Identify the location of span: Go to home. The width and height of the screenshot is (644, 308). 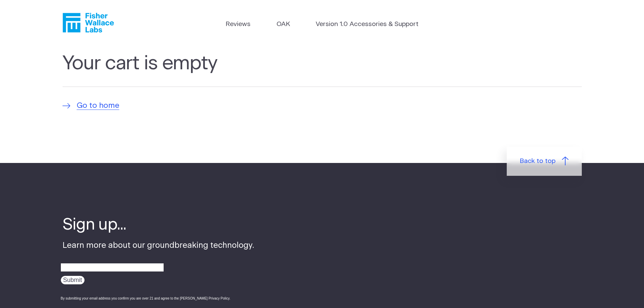
(98, 106).